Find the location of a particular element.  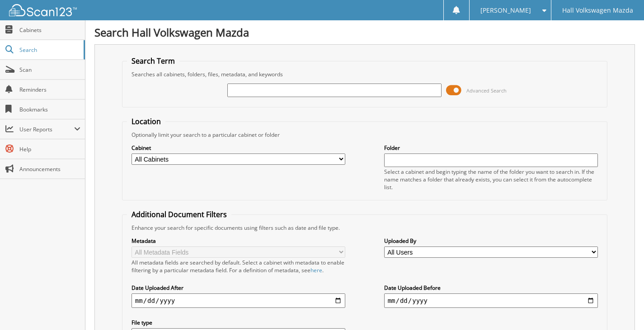

span: Search is located at coordinates (49, 50).